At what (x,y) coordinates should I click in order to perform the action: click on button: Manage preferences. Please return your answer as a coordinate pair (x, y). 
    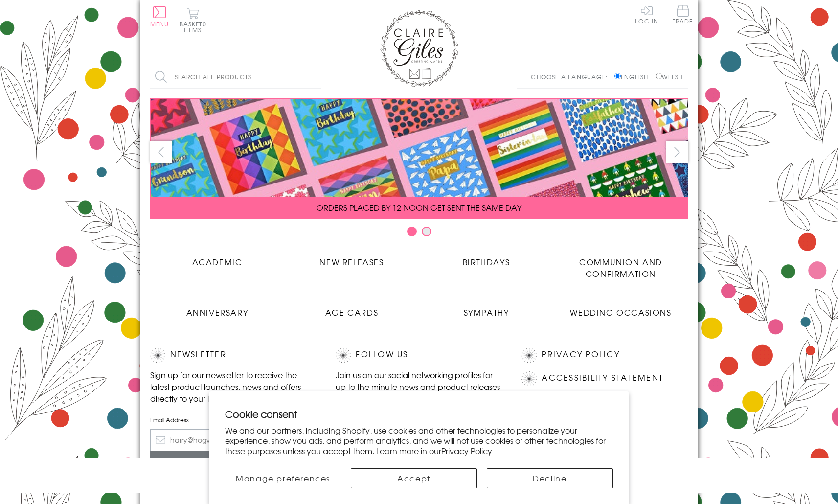
    Looking at the image, I should click on (283, 478).